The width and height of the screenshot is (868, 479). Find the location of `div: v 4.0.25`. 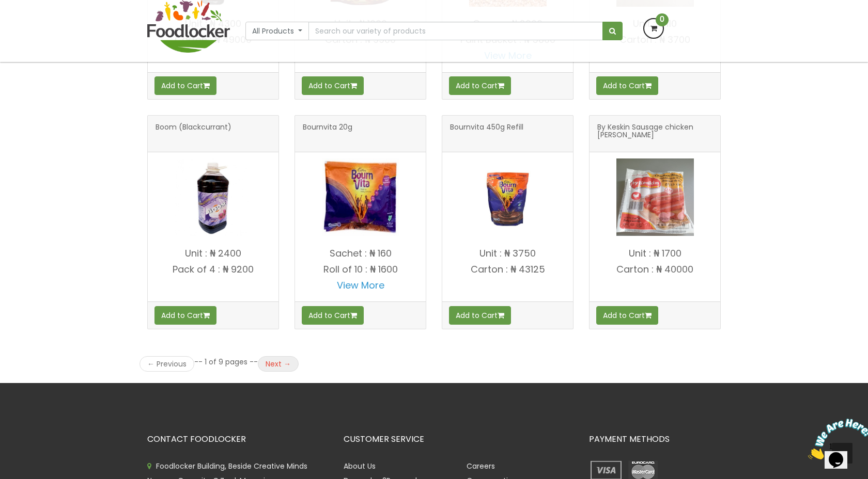

div: v 4.0.25 is located at coordinates (40, 21).